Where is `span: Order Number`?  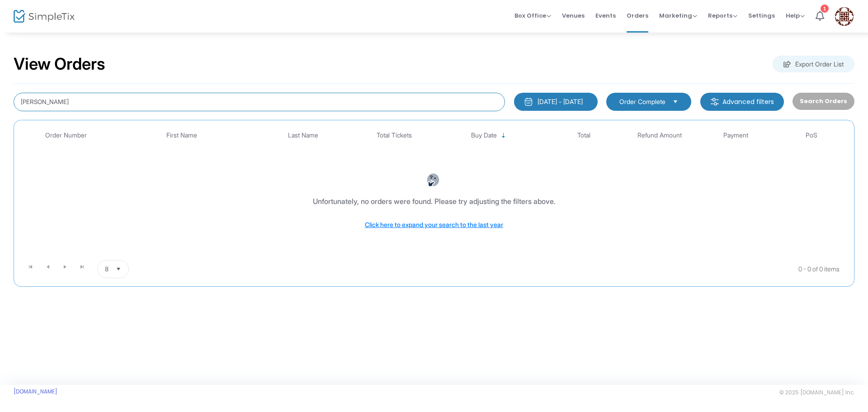
span: Order Number is located at coordinates (66, 135).